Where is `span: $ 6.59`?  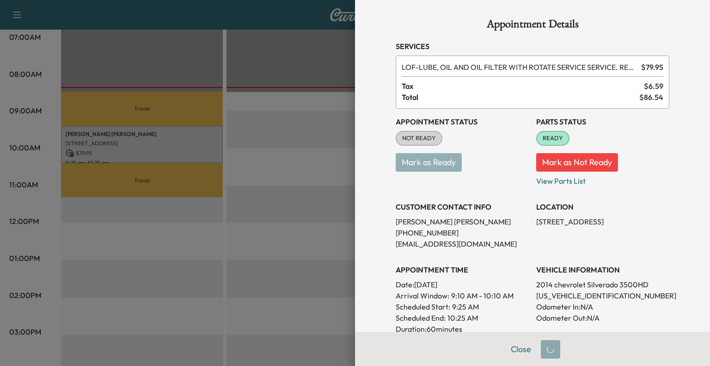
span: $ 6.59 is located at coordinates (654, 86).